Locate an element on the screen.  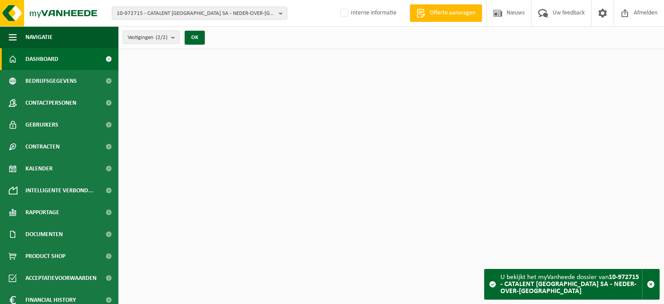
span: Bedrijfsgegevens is located at coordinates (51, 81).